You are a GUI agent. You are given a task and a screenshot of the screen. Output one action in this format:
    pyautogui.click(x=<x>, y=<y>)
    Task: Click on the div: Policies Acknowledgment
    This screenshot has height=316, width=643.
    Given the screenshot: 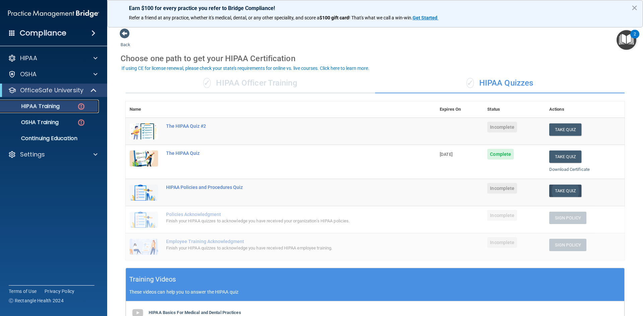 What is the action you would take?
    pyautogui.click(x=284, y=215)
    